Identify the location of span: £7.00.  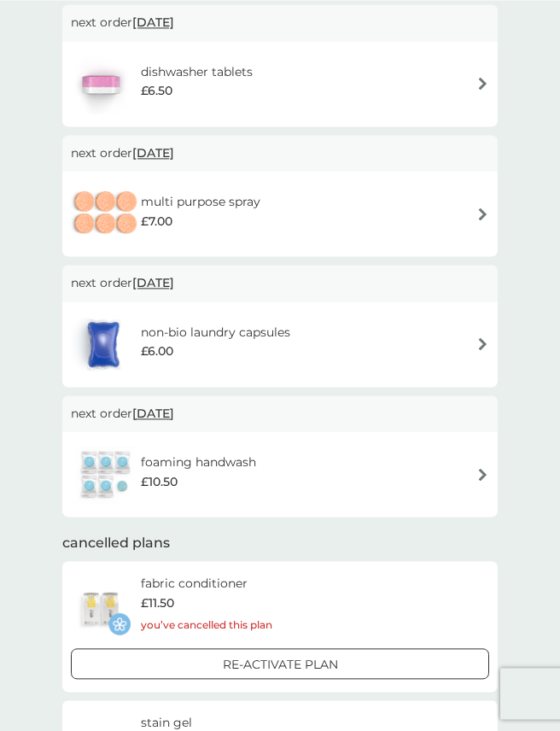
(157, 221).